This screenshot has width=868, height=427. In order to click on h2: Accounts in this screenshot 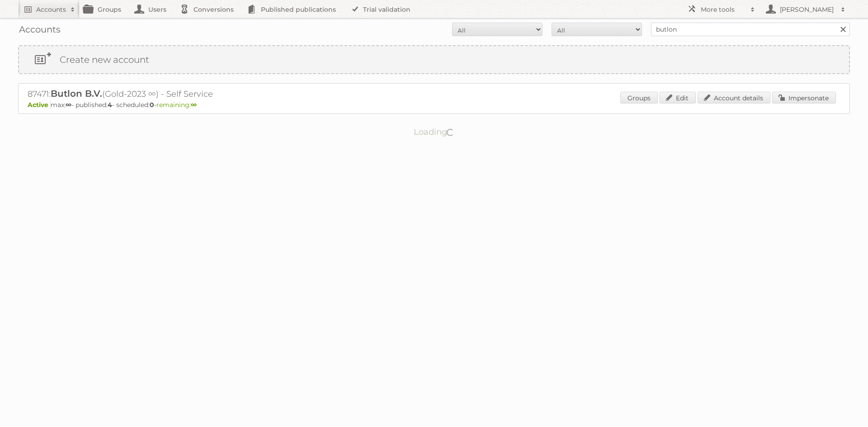, I will do `click(51, 9)`.